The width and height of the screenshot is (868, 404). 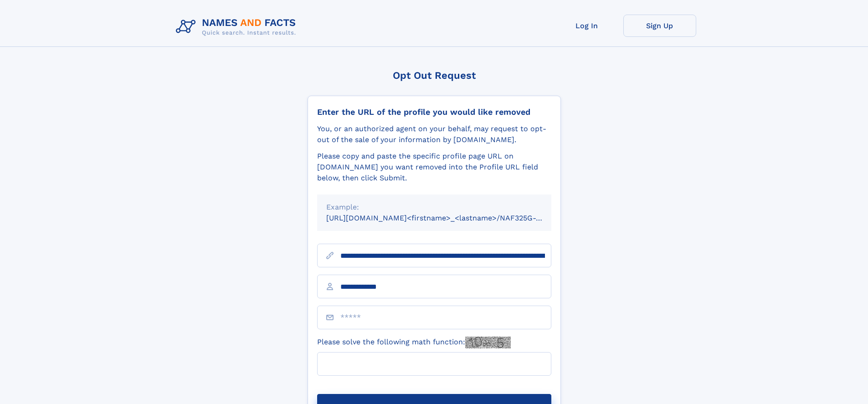 I want to click on a: Sign Up, so click(x=660, y=25).